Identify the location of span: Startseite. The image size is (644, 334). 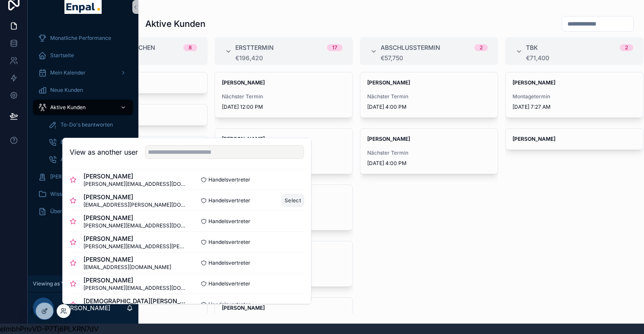
(62, 56).